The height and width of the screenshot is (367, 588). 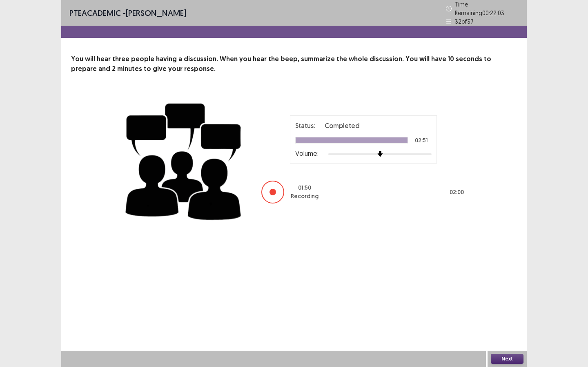 What do you see at coordinates (305, 197) in the screenshot?
I see `p: Recording` at bounding box center [305, 197].